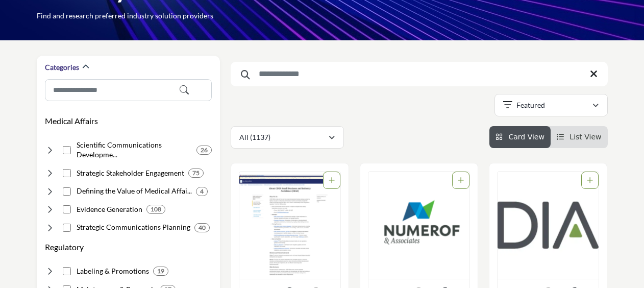 This screenshot has height=288, width=644. I want to click on input: Select Evidence Generation checkbox, so click(67, 210).